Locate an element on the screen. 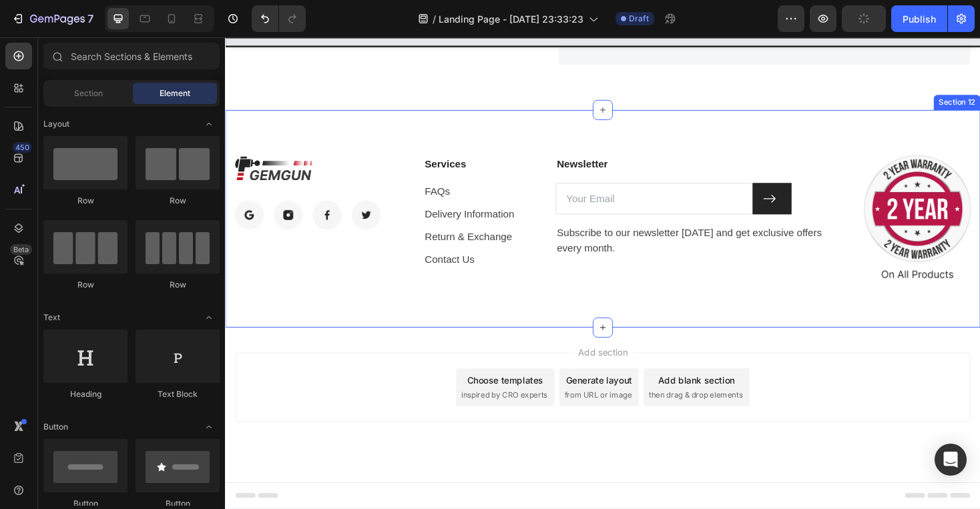  div: Publish is located at coordinates (919, 19).